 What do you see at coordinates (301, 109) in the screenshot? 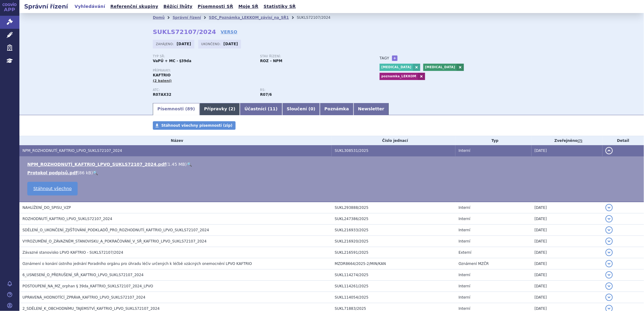
I see `a: Sloučení (0)` at bounding box center [301, 109].